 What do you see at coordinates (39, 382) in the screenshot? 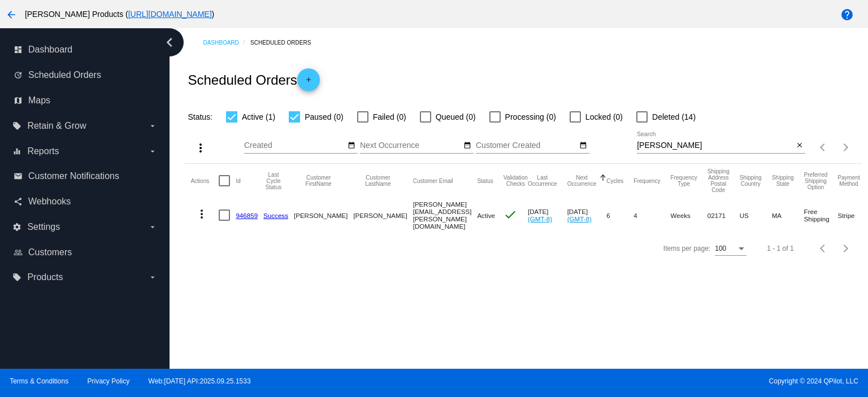
I see `a: Terms & Conditions` at bounding box center [39, 382].